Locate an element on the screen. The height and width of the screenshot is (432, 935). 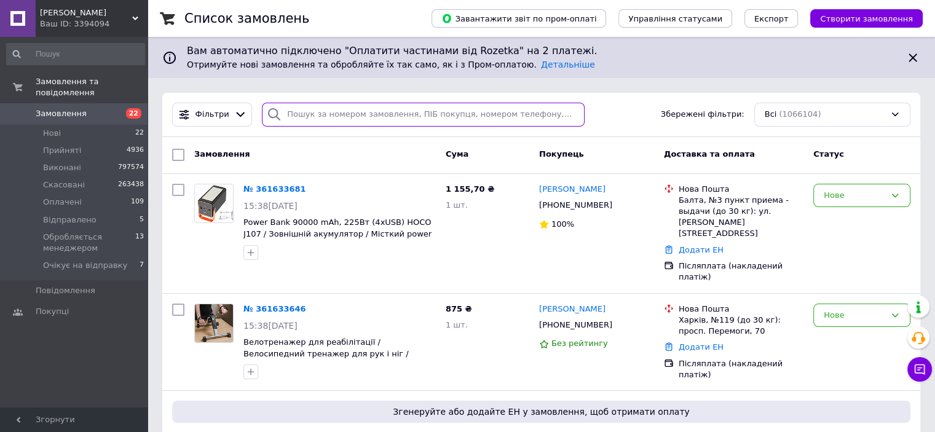
span: Відправлено is located at coordinates (69, 220).